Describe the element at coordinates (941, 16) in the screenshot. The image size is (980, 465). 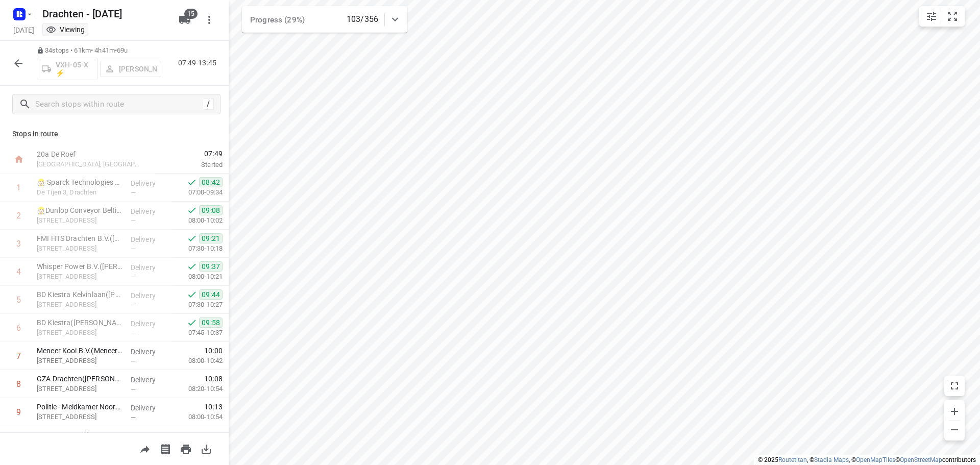
I see `div: small contained button group` at that location.